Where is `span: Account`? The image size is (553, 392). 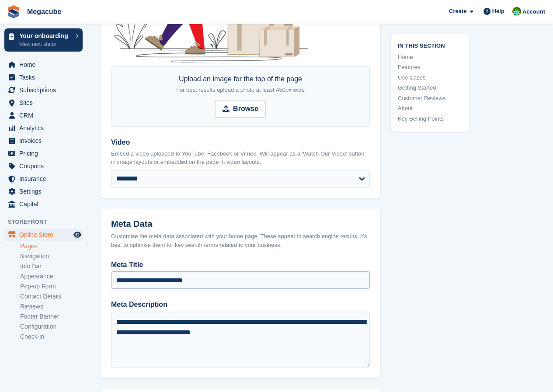 span: Account is located at coordinates (534, 12).